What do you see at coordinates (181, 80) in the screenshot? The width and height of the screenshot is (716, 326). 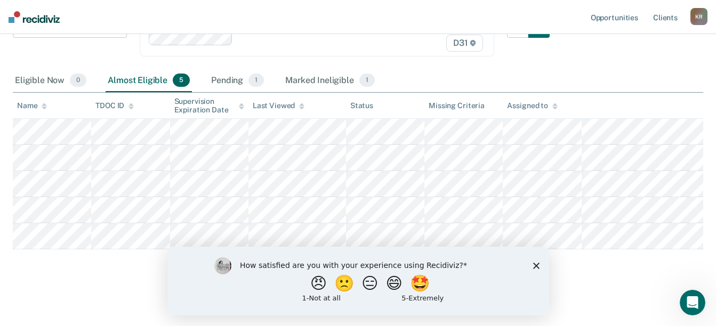 I see `span: 5` at bounding box center [181, 80].